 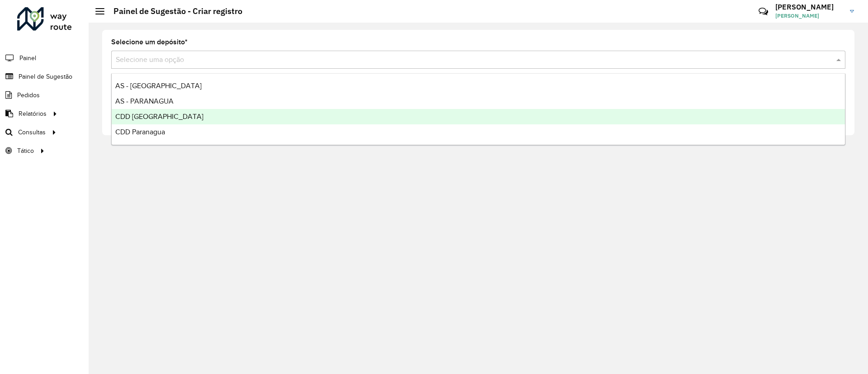 I want to click on ng-dropdown-panel: Options list, so click(x=478, y=109).